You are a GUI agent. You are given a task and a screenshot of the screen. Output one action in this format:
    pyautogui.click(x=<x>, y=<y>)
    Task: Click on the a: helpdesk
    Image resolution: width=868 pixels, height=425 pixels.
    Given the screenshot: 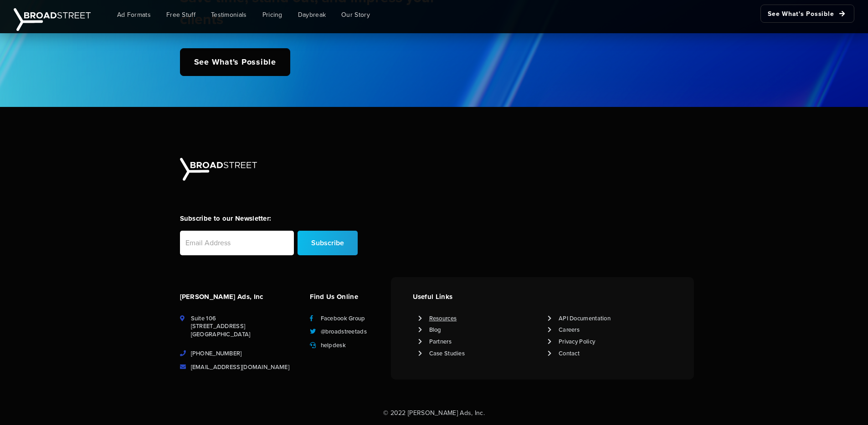 What is the action you would take?
    pyautogui.click(x=333, y=345)
    